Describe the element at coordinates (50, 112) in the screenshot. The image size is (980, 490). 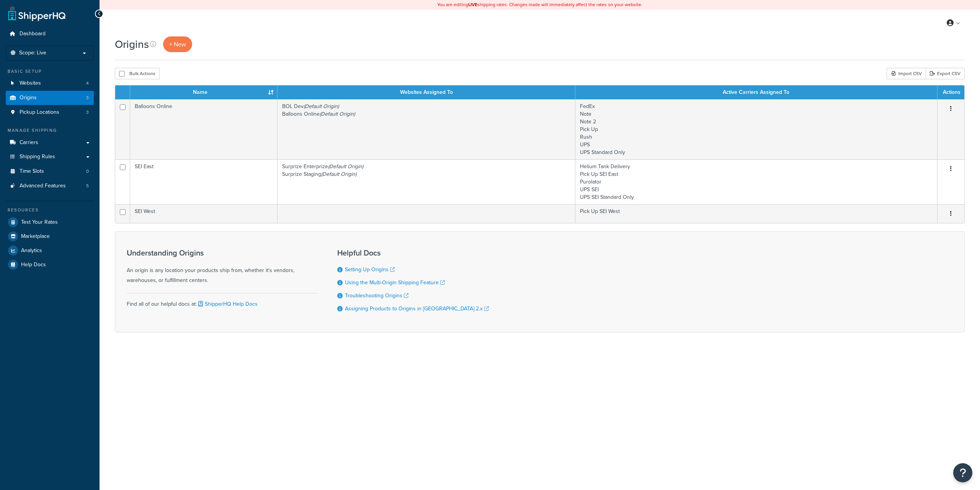
I see `a: Pickup Locations 3` at that location.